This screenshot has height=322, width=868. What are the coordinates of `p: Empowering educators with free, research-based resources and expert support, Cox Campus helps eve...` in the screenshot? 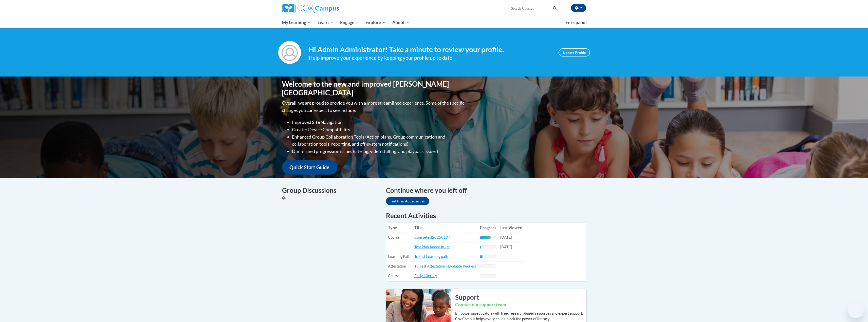 It's located at (521, 316).